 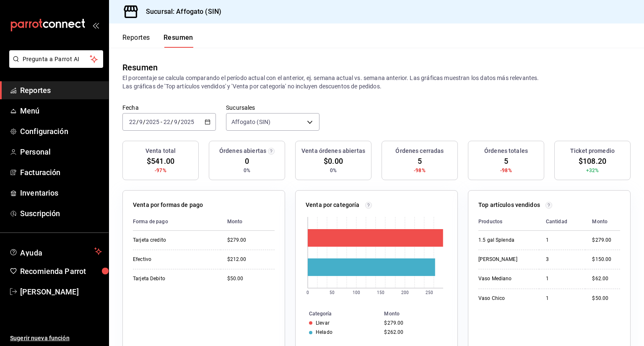 What do you see at coordinates (173, 259) in the screenshot?
I see `div: Efectivo` at bounding box center [173, 259].